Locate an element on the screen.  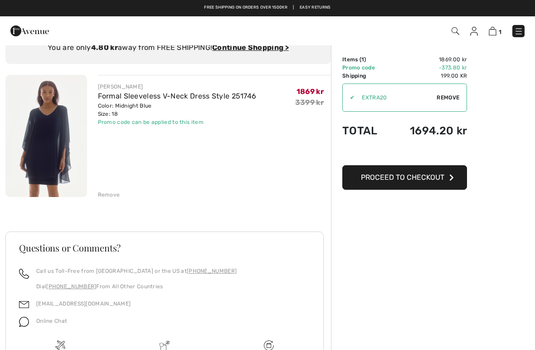
button: Proceed to Checkout is located at coordinates (405, 177).